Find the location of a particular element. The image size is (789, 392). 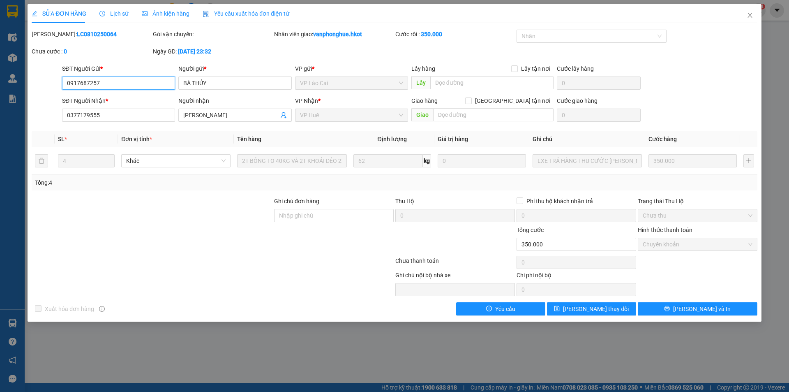

span: Lịch sử is located at coordinates (114, 14).